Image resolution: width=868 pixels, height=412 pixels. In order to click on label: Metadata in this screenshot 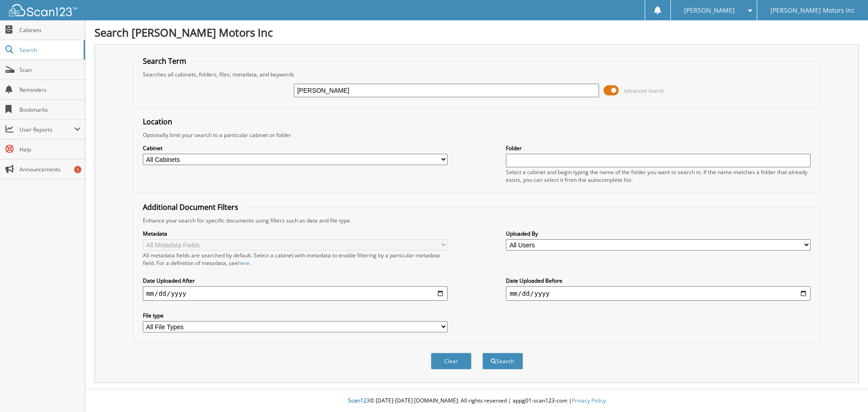, I will do `click(295, 233)`.